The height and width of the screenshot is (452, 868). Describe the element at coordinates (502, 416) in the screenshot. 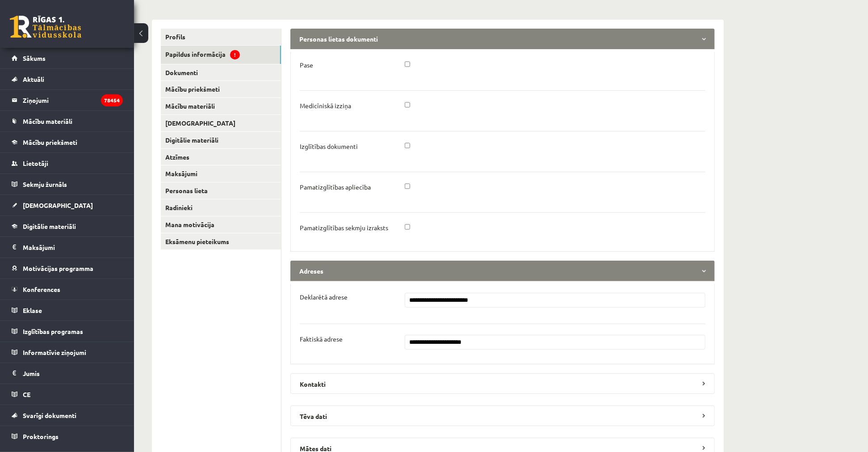

I see `legend: Tēva dati` at that location.